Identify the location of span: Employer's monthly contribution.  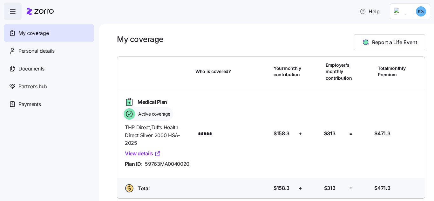
(339, 72).